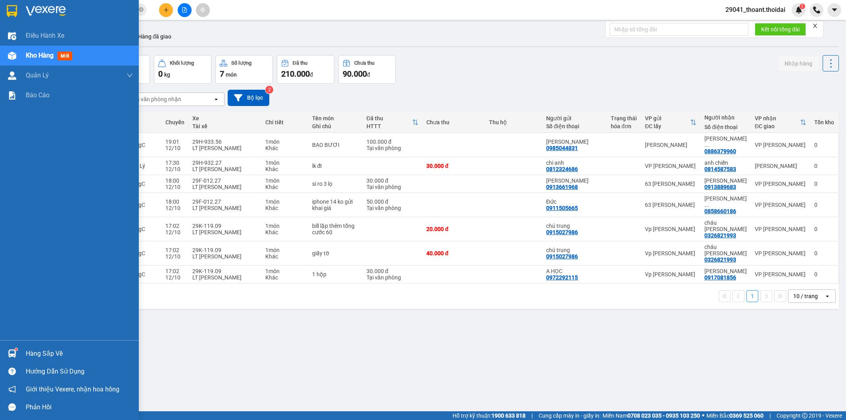  What do you see at coordinates (720, 277) in the screenshot?
I see `div: 0917081856` at bounding box center [720, 277].